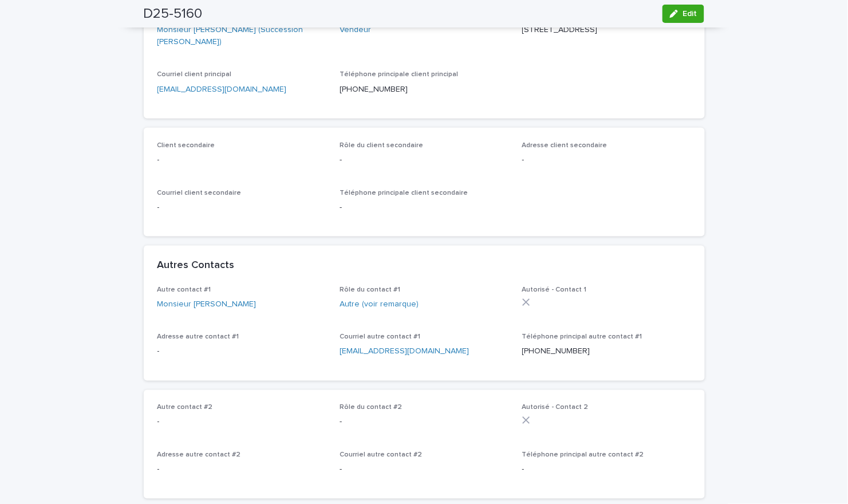 The image size is (848, 504). I want to click on span: Adresse autre contact #1, so click(198, 337).